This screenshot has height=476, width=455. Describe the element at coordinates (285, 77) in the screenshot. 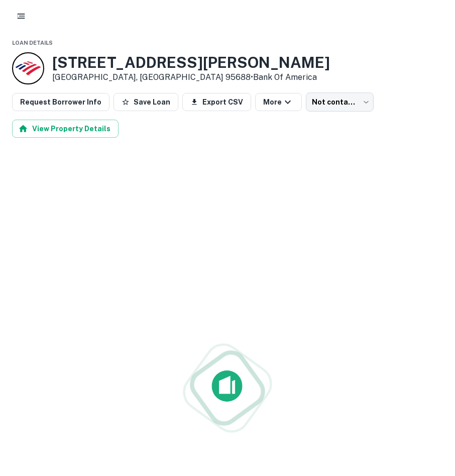

I see `a: Bank Of America` at that location.